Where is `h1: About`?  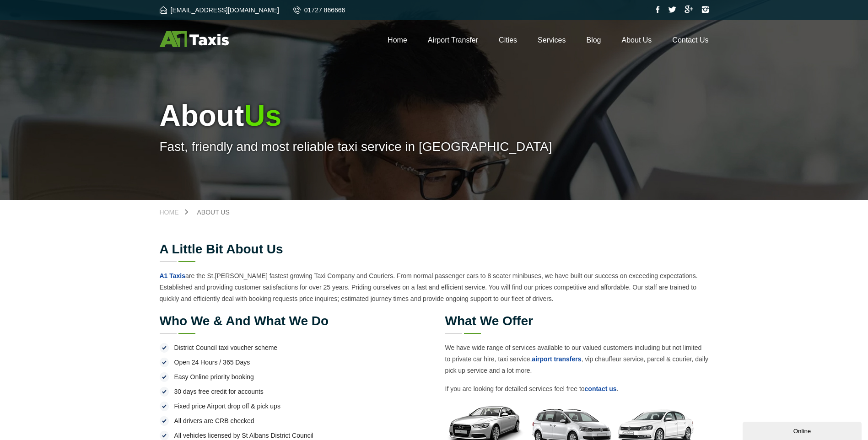
h1: About is located at coordinates (434, 115).